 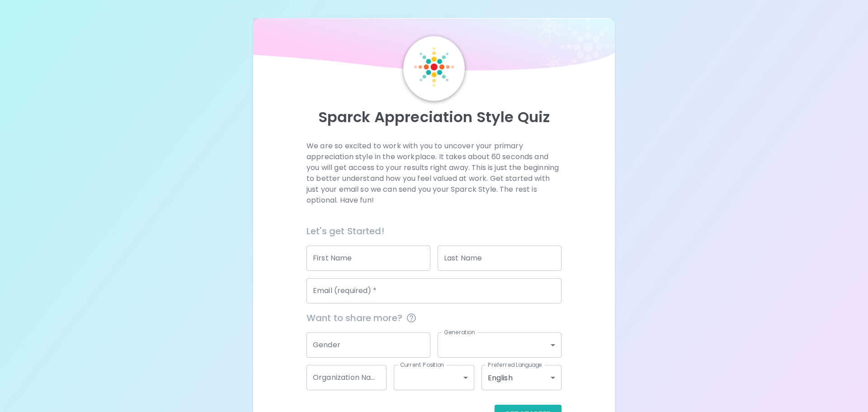 What do you see at coordinates (434, 231) in the screenshot?
I see `h6: Let's get Started!` at bounding box center [434, 231].